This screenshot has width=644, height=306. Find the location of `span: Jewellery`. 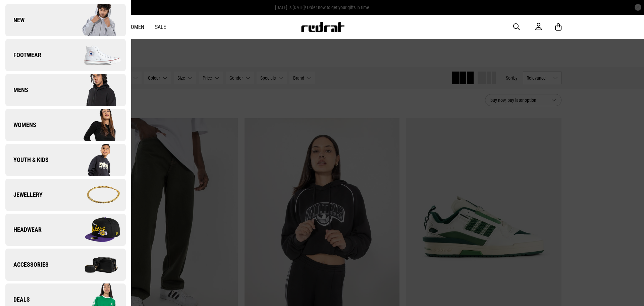

span: Jewellery is located at coordinates (24, 195).